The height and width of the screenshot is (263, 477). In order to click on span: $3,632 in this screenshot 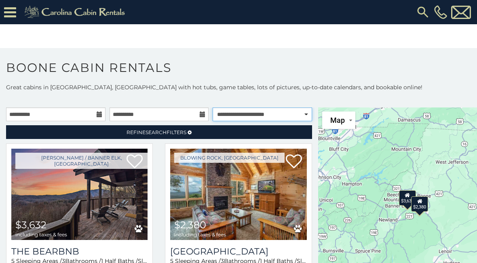, I will do `click(31, 225)`.